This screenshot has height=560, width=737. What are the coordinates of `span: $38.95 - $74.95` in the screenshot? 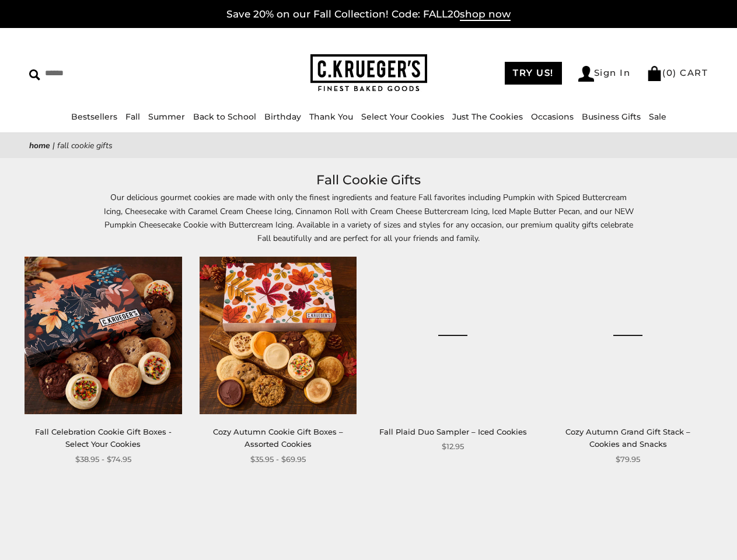 It's located at (103, 459).